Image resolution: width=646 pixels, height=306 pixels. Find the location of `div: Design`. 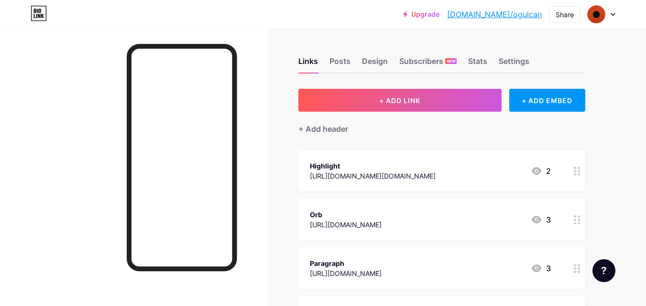

div: Design is located at coordinates (375, 64).